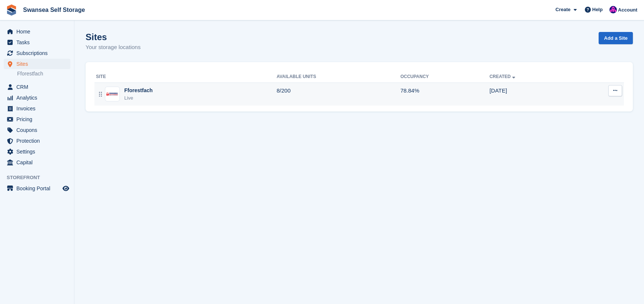 This screenshot has height=304, width=644. Describe the element at coordinates (113, 47) in the screenshot. I see `p: Your storage locations` at that location.